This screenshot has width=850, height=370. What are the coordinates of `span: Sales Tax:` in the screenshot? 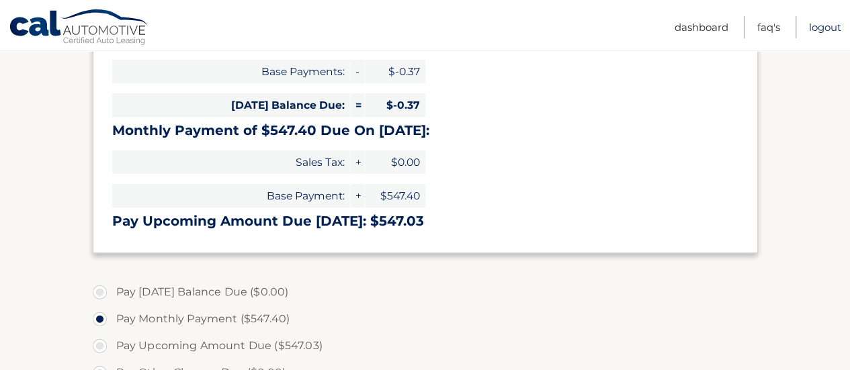 It's located at (231, 162).